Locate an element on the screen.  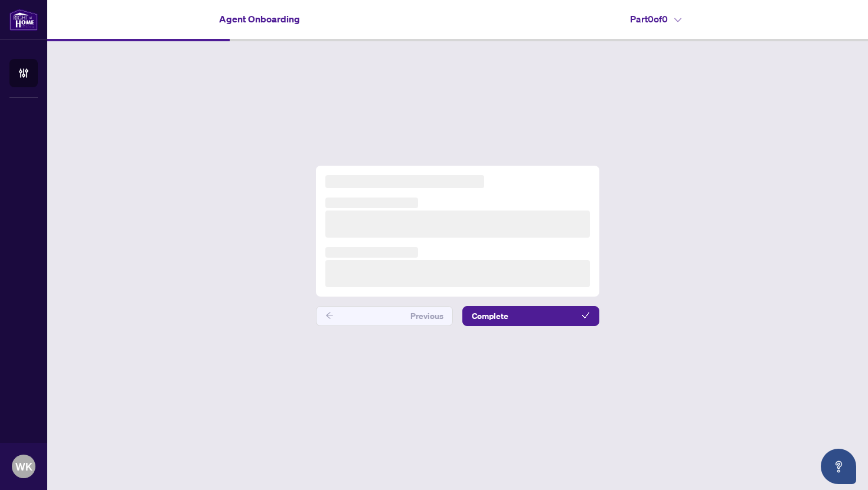
span: check is located at coordinates (585, 316).